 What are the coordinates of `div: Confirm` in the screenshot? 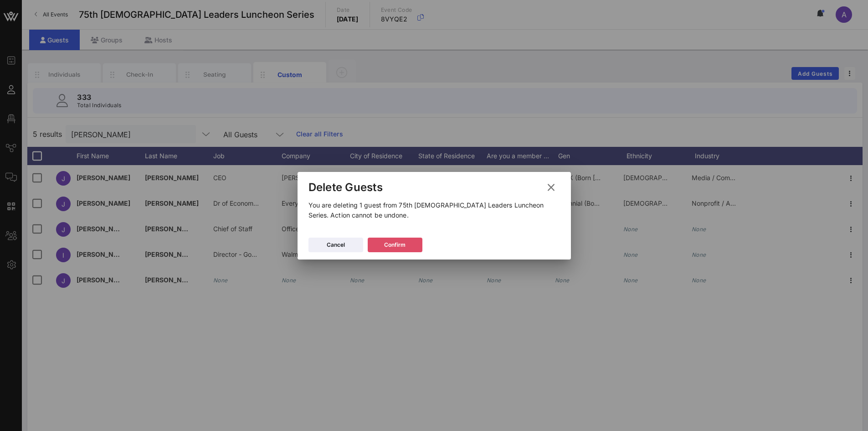 It's located at (395, 245).